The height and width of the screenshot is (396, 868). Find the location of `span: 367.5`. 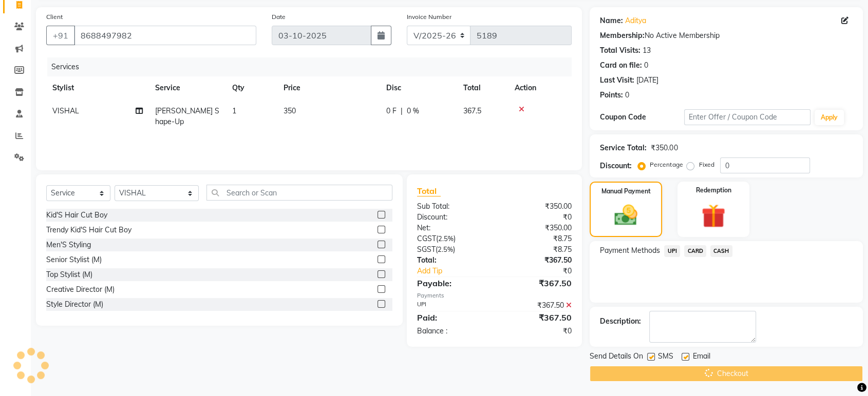

span: 367.5 is located at coordinates (472, 110).